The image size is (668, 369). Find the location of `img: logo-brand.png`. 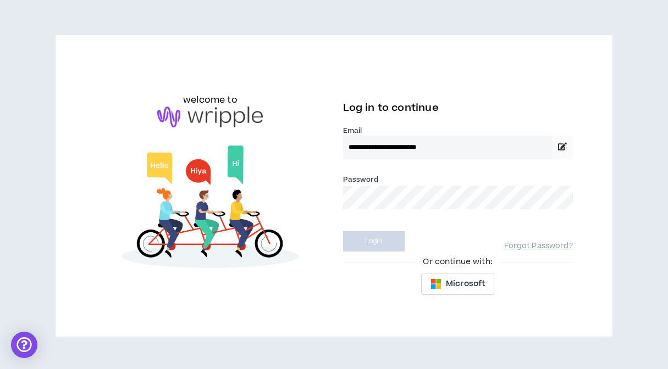

img: logo-brand.png is located at coordinates (210, 117).